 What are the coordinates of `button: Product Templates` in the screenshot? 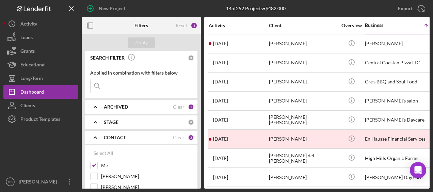 It's located at (41, 119).